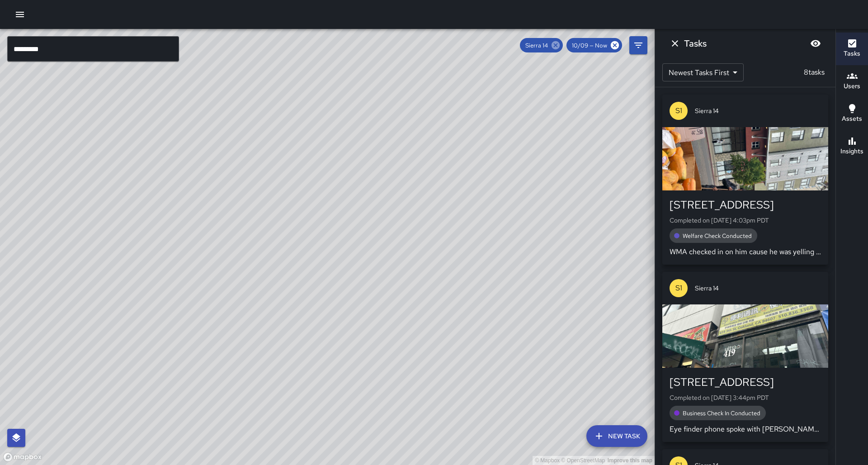  What do you see at coordinates (852, 146) in the screenshot?
I see `button: Insights` at bounding box center [852, 146].